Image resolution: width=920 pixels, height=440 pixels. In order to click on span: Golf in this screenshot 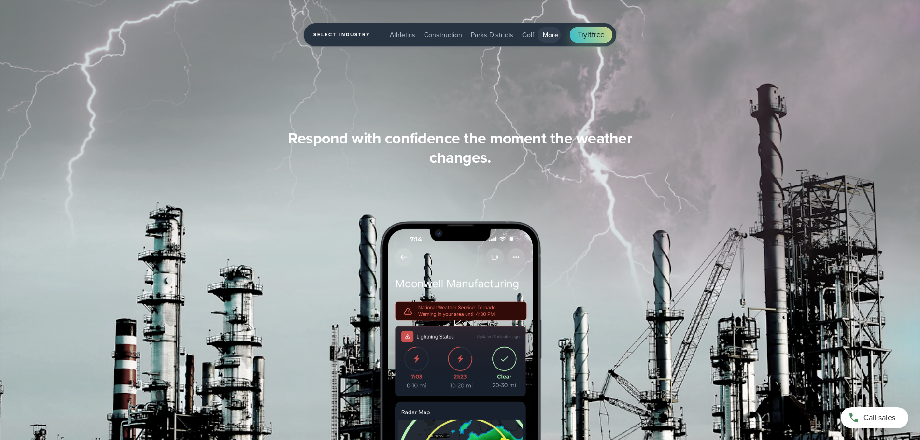, I will do `click(528, 35)`.